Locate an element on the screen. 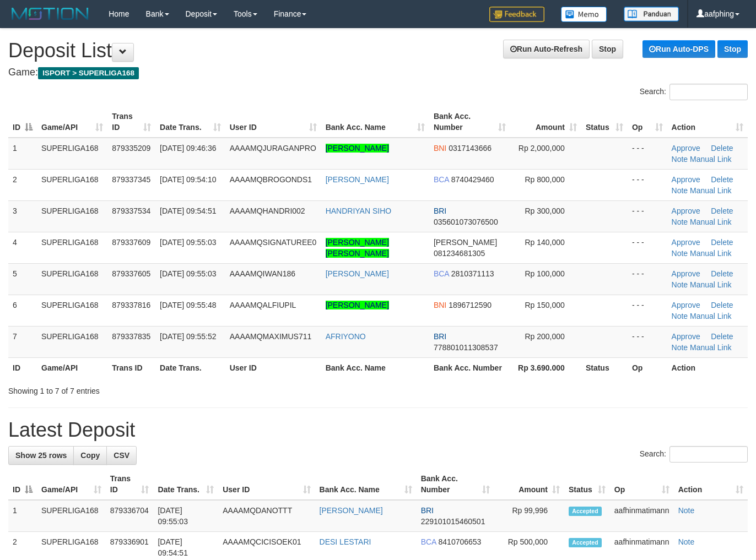 The width and height of the screenshot is (756, 560). h1: Latest Deposit is located at coordinates (378, 430).